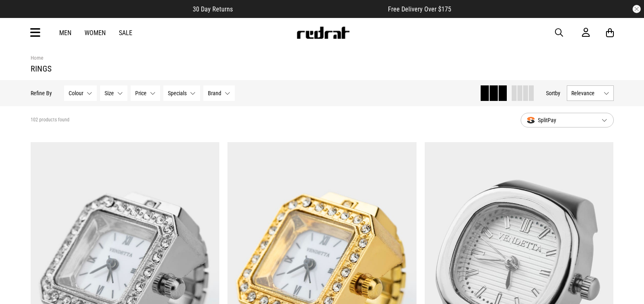  Describe the element at coordinates (590, 93) in the screenshot. I see `button: Relevance` at that location.